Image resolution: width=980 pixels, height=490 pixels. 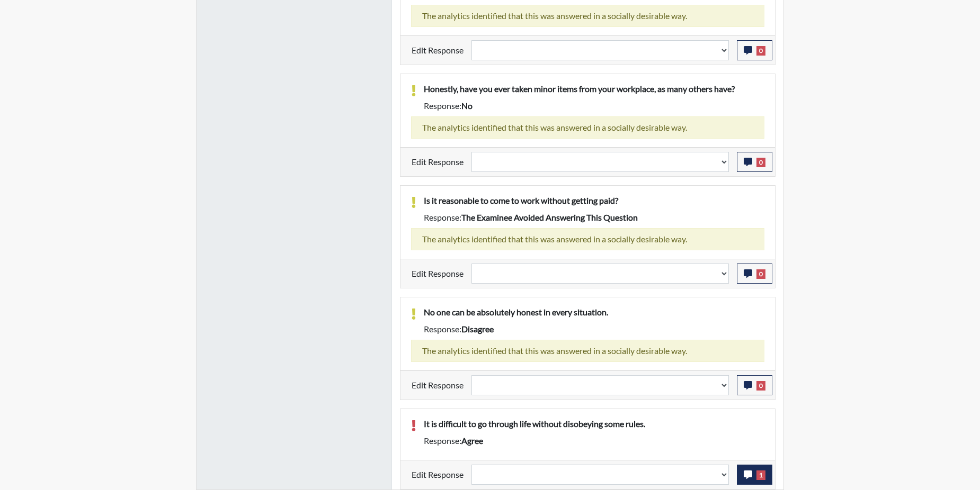 I want to click on button: 1, so click(x=754, y=475).